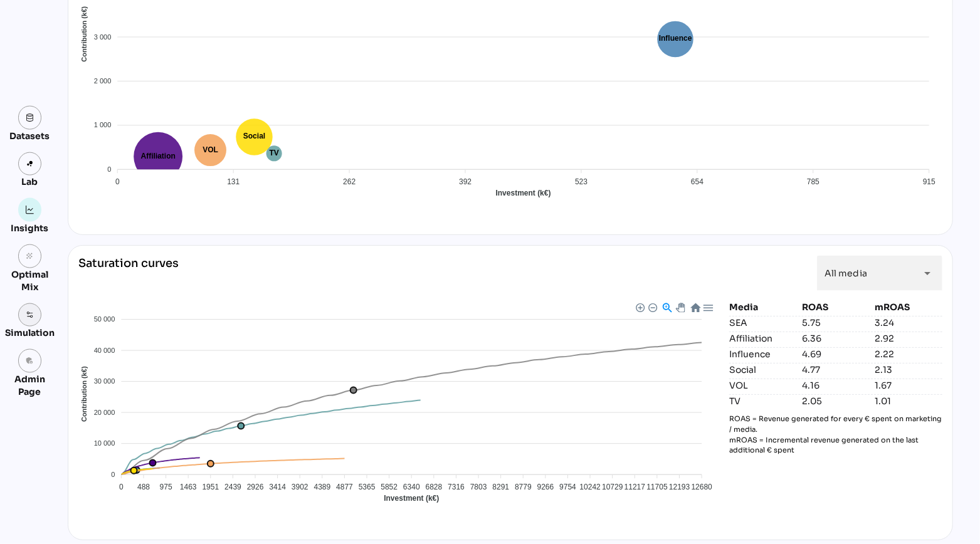 The width and height of the screenshot is (980, 544). What do you see at coordinates (581, 183) in the screenshot?
I see `tspan: 523` at bounding box center [581, 183].